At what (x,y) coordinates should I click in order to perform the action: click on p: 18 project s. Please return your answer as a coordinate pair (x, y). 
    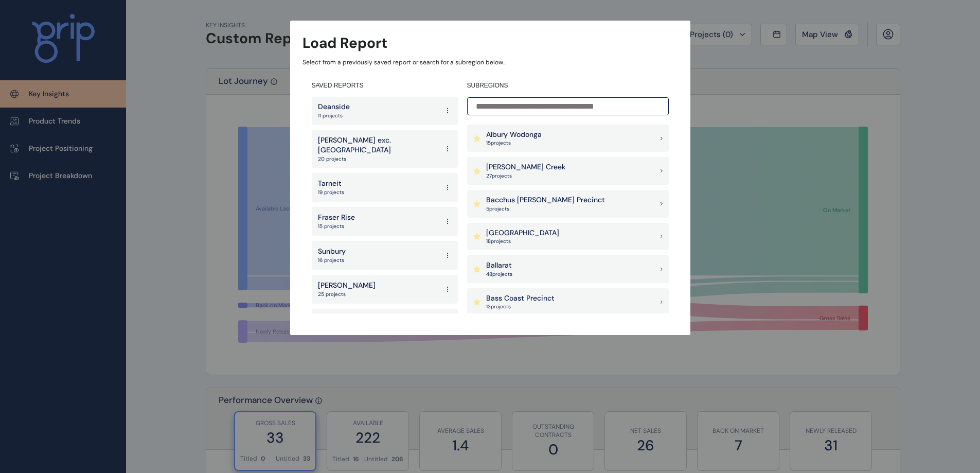
    Looking at the image, I should click on (523, 242).